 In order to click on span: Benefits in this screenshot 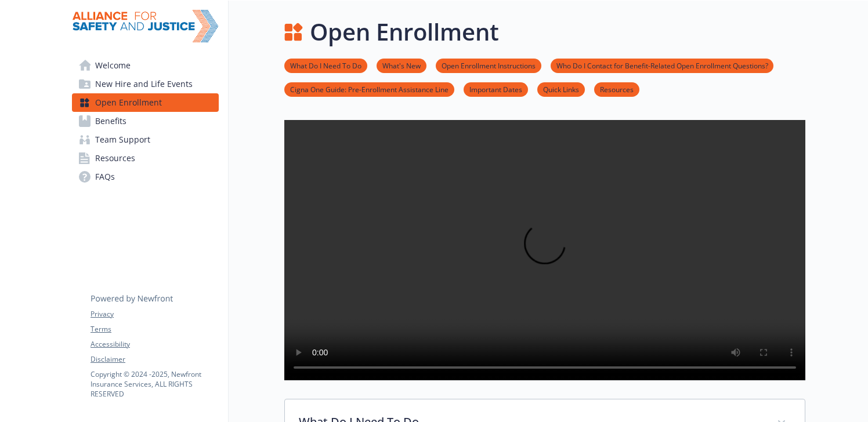, I will do `click(111, 121)`.